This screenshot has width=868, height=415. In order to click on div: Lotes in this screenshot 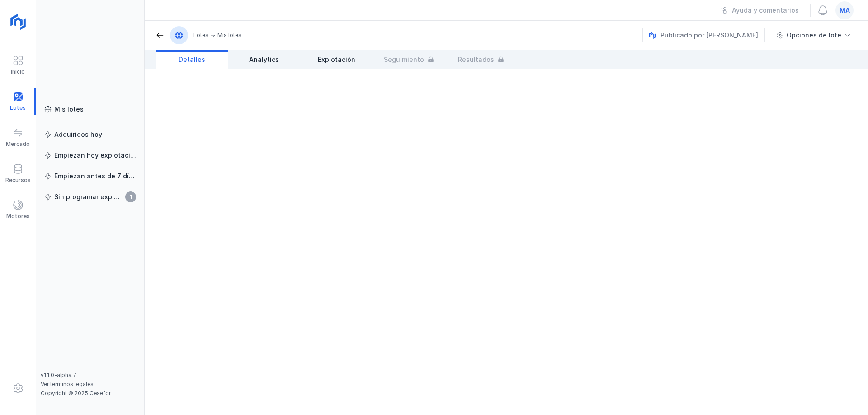, I will do `click(201, 35)`.